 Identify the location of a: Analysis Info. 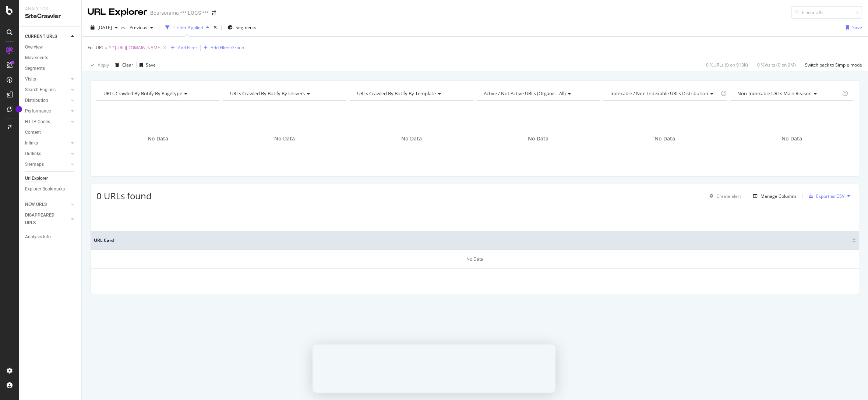
(50, 237).